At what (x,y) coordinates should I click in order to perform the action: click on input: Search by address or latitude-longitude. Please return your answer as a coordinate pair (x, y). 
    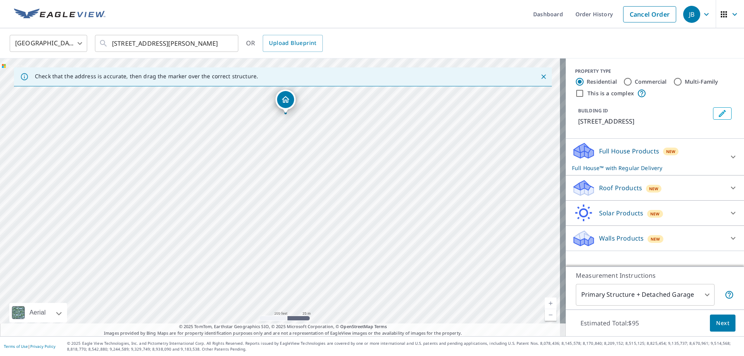
    Looking at the image, I should click on (167, 43).